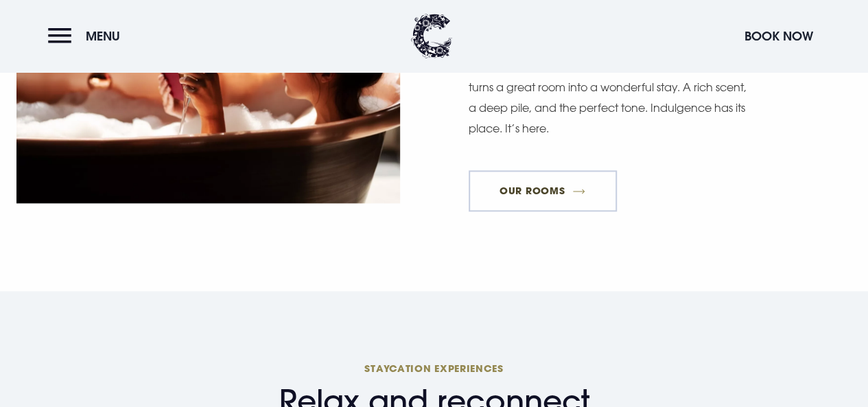 Image resolution: width=868 pixels, height=407 pixels. I want to click on button: Menu, so click(87, 36).